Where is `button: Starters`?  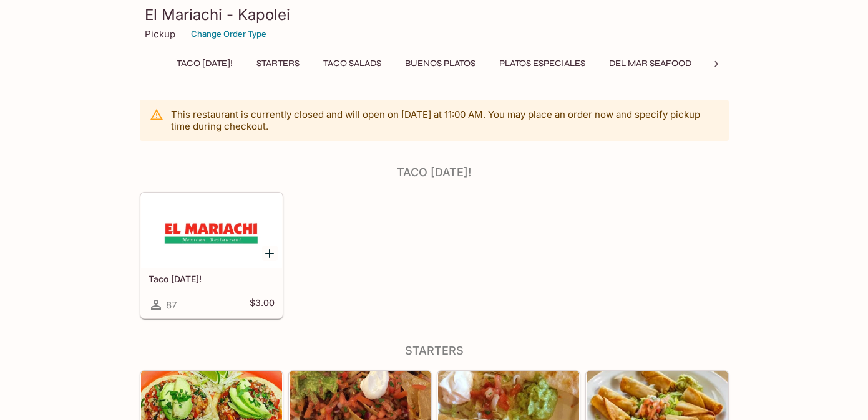 button: Starters is located at coordinates (277, 63).